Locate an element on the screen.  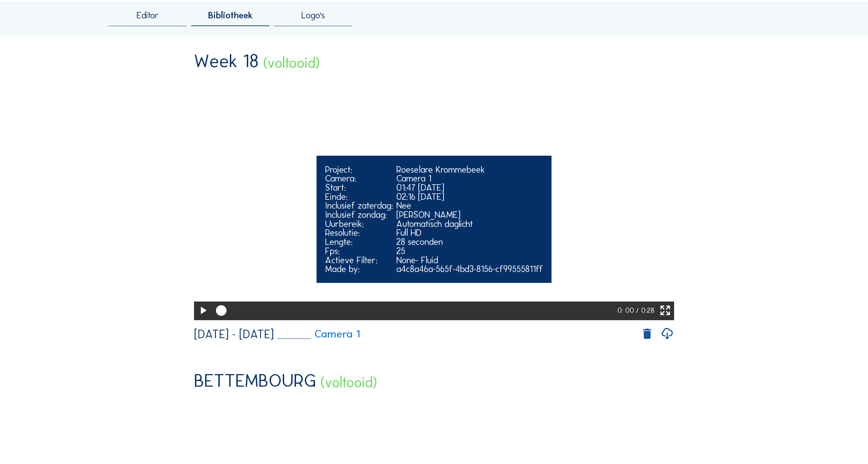
div: None is located at coordinates (469, 260).